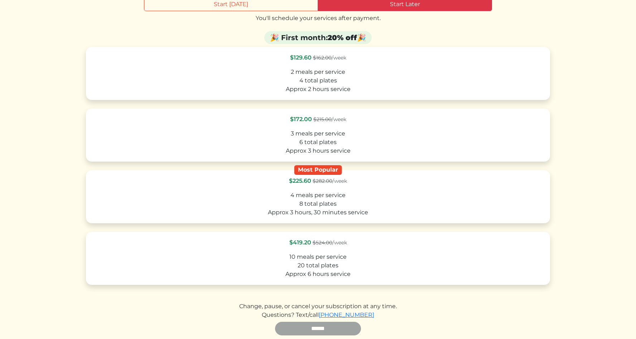 This screenshot has width=636, height=339. Describe the element at coordinates (318, 257) in the screenshot. I see `div: 10 meals per service` at that location.